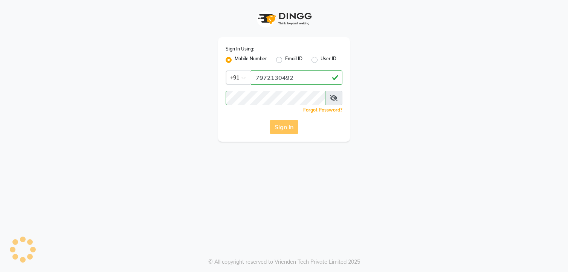 The image size is (568, 272). Describe the element at coordinates (323, 110) in the screenshot. I see `a: Forgot Password?` at that location.